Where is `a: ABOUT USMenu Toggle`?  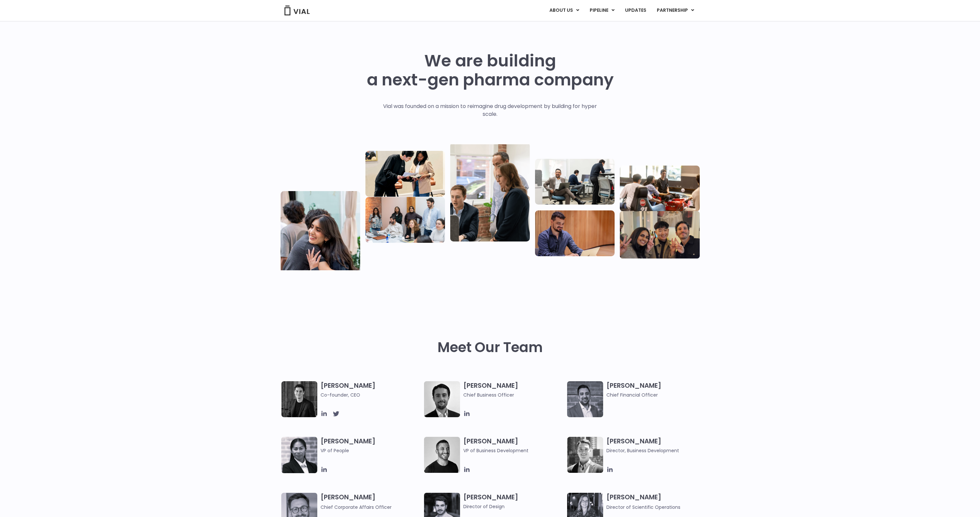
a: ABOUT USMenu Toggle is located at coordinates (564, 11).